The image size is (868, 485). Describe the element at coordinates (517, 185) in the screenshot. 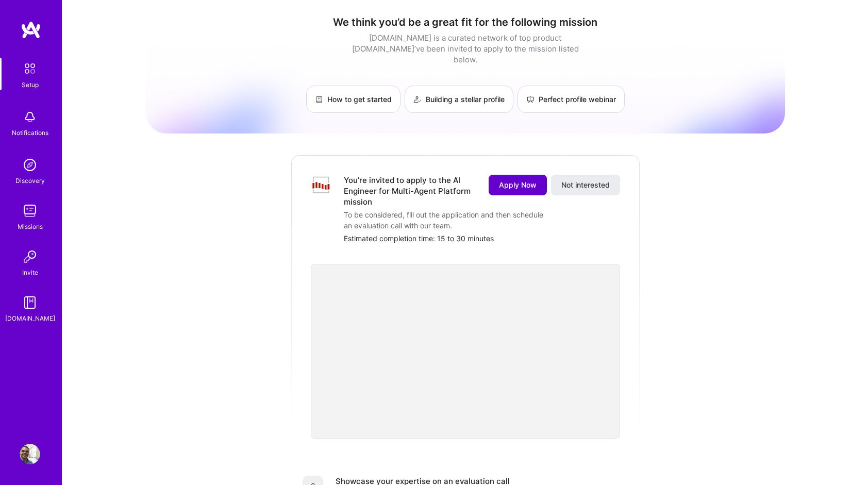

I see `span: Apply Now` at that location.